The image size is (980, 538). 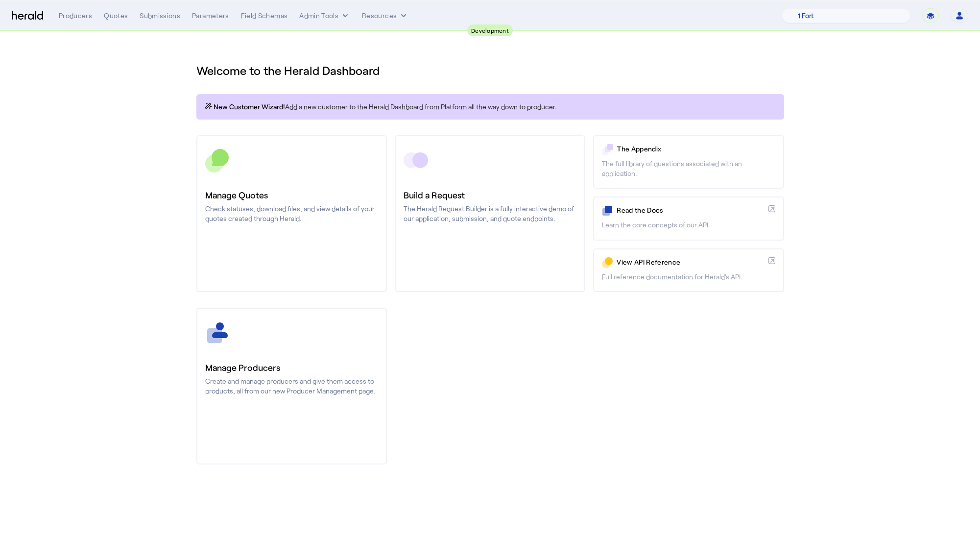 I want to click on img: Herald Logo, so click(x=28, y=16).